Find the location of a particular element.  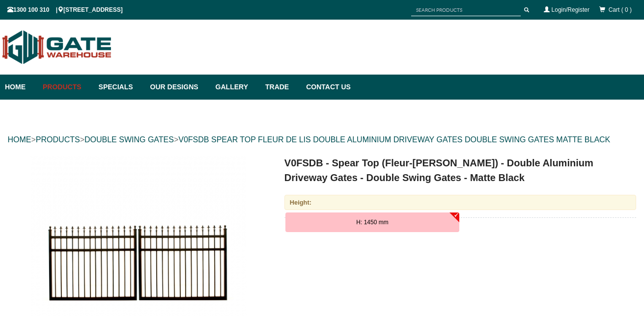

a: Home is located at coordinates (21, 87).